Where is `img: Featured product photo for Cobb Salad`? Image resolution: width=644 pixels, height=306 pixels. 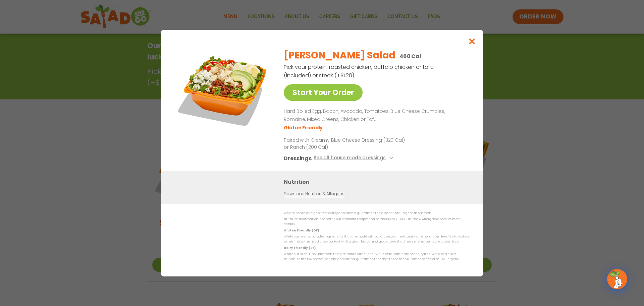 img: Featured product photo for Cobb Salad is located at coordinates (224, 90).